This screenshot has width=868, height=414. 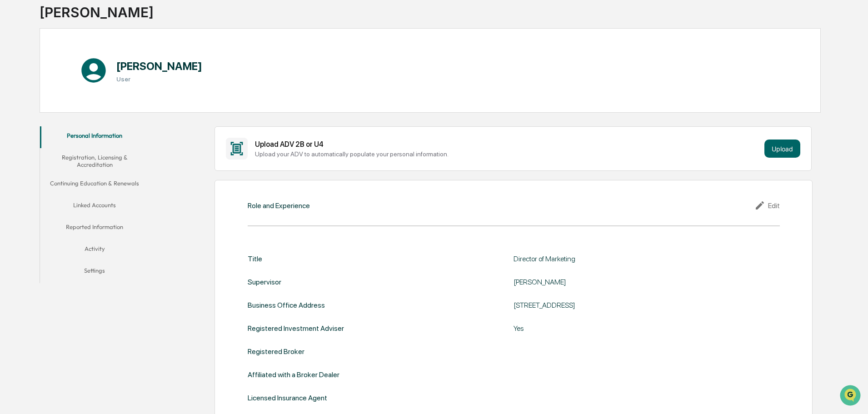 What do you see at coordinates (276, 351) in the screenshot?
I see `div: Registered Broker` at bounding box center [276, 351].